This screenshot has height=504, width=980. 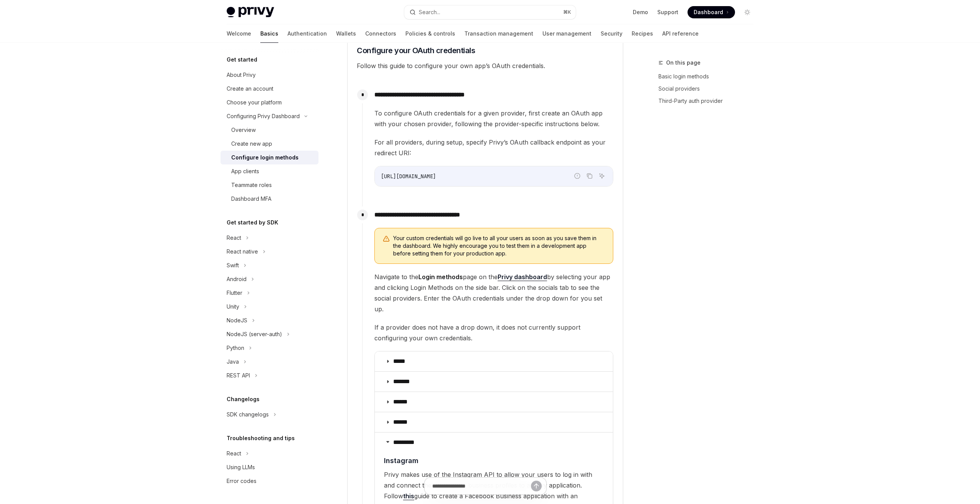 What do you see at coordinates (252, 223) in the screenshot?
I see `h5: Get started by SDK` at bounding box center [252, 223].